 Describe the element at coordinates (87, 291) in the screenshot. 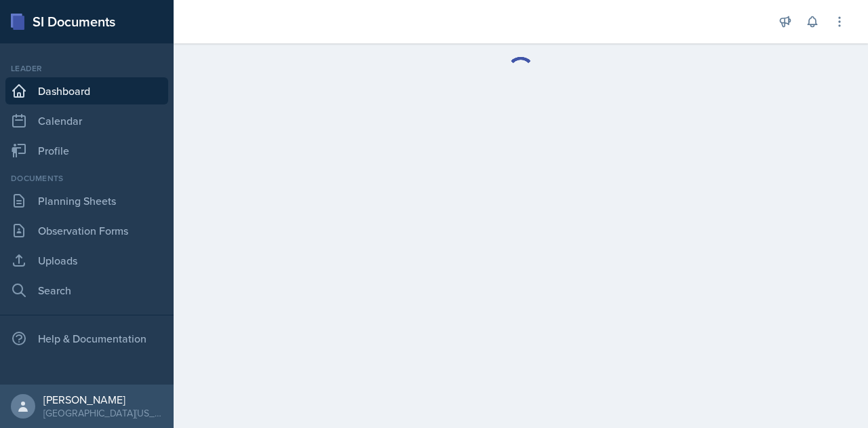

I see `a: Search` at that location.